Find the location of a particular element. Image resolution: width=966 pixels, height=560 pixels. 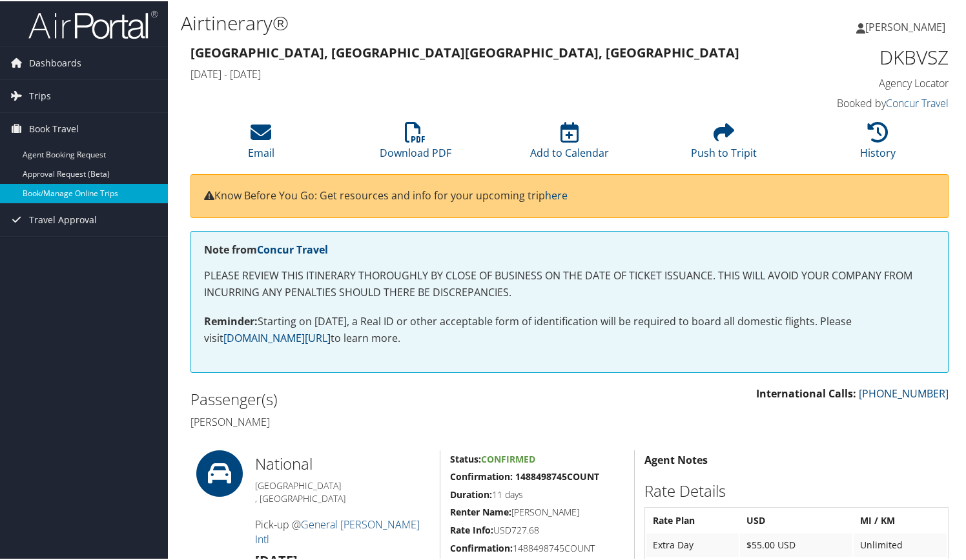

strong: Rate Info: is located at coordinates (471, 529).